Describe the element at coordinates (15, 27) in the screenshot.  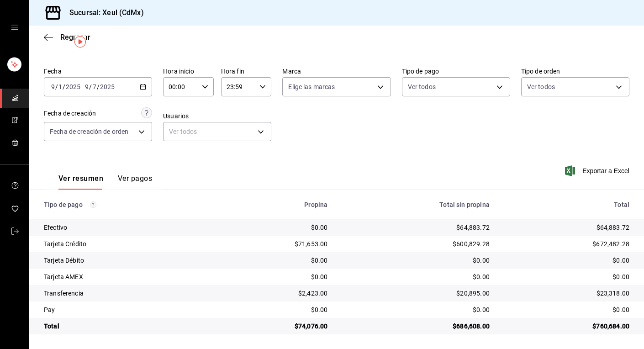
I see `button: open drawer` at that location.